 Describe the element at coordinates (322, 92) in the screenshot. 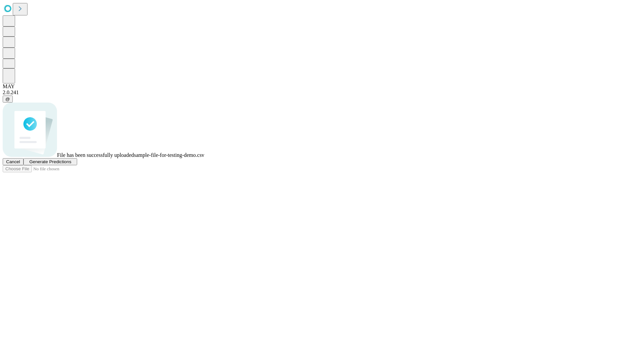

I see `div: 2.0.241` at that location.